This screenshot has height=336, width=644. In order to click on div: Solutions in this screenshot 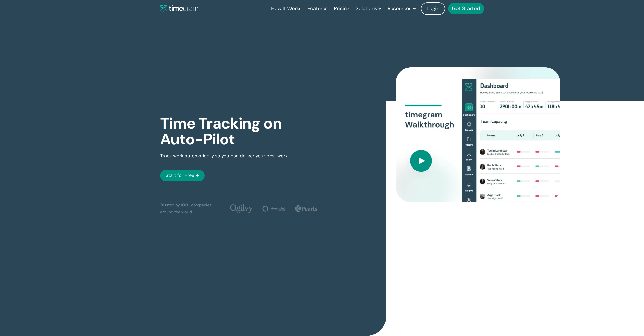, I will do `click(366, 9)`.